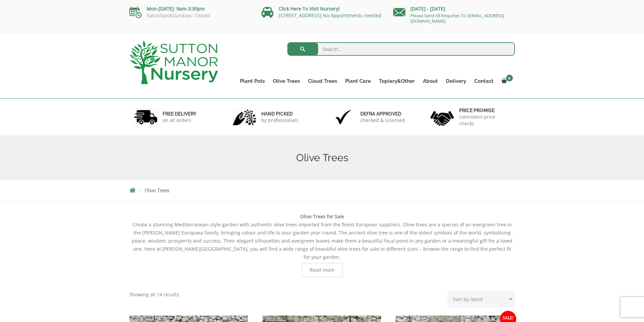 Image resolution: width=644 pixels, height=322 pixels. What do you see at coordinates (344, 117) in the screenshot?
I see `img: 3.jpg` at bounding box center [344, 117].